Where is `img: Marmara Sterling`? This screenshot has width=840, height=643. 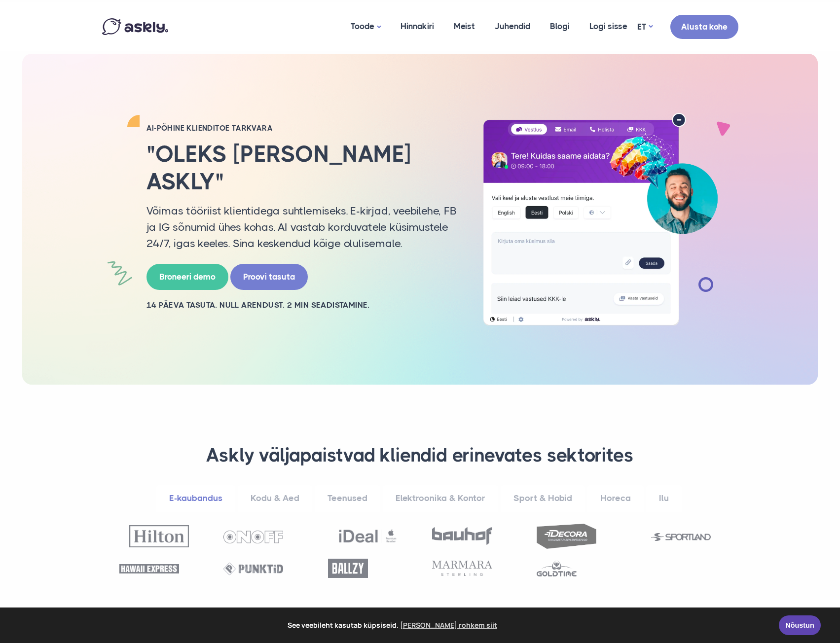 img: Marmara Sterling is located at coordinates (462, 568).